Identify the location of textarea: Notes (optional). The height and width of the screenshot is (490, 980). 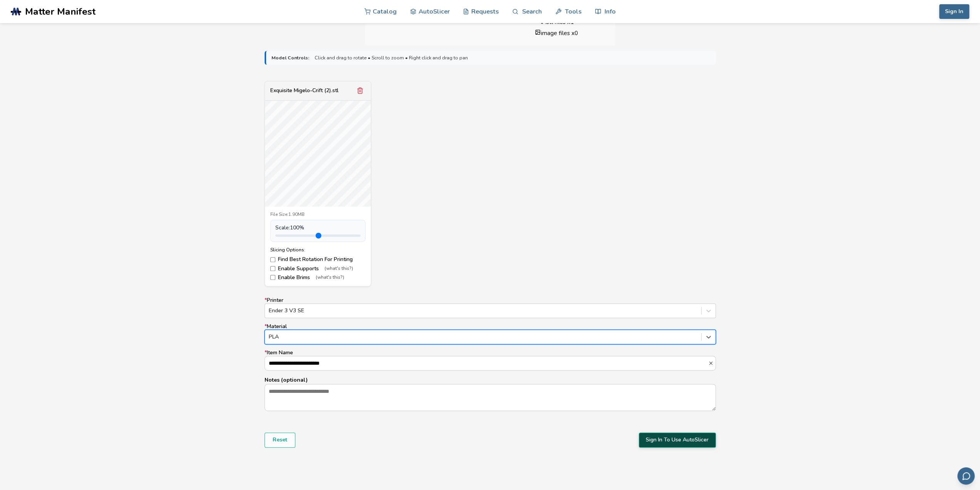
(490, 397).